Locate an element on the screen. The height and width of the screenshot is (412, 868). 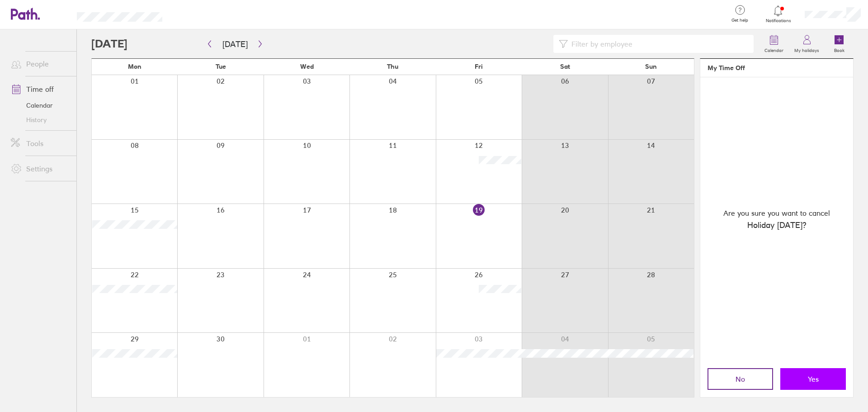
a: Tools is located at coordinates (39, 143).